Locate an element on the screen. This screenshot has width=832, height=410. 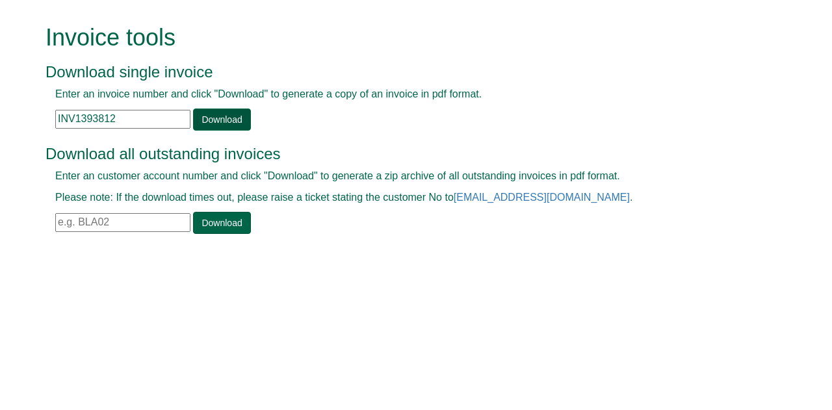
p: Please note: If the download times out, please raise a ticket stating the customer No to . is located at coordinates (401, 198).